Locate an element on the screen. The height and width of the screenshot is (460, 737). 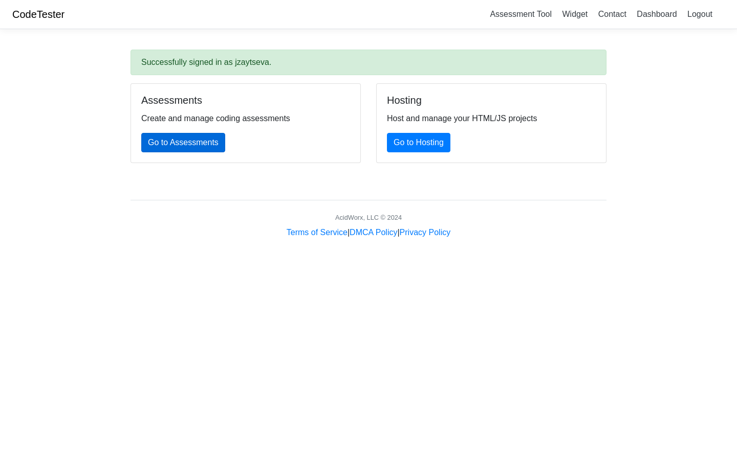
a: Dashboard is located at coordinates (656, 14).